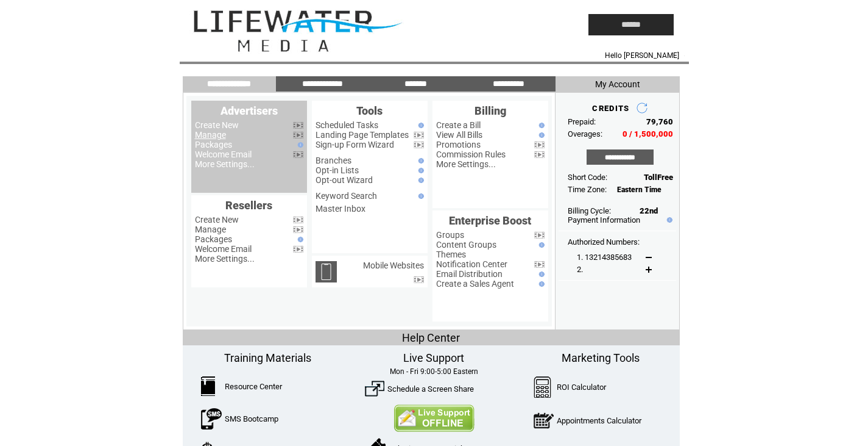 The width and height of the screenshot is (868, 446). What do you see at coordinates (599, 420) in the screenshot?
I see `a: Appointments Calculator` at bounding box center [599, 420].